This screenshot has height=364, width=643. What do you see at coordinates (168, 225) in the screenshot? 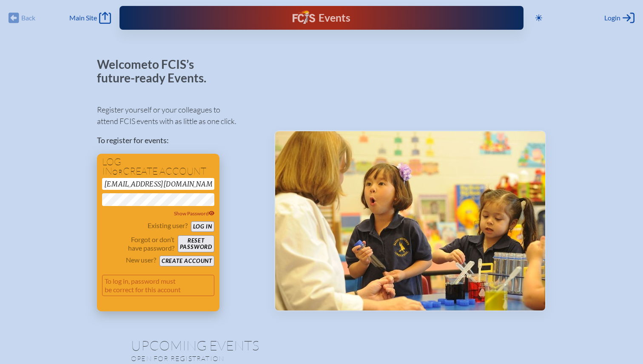
I see `p: Existing user?` at bounding box center [168, 225].